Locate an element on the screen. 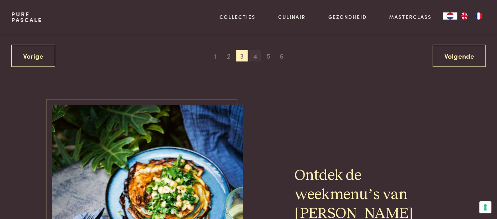  span: 1 is located at coordinates (216, 56).